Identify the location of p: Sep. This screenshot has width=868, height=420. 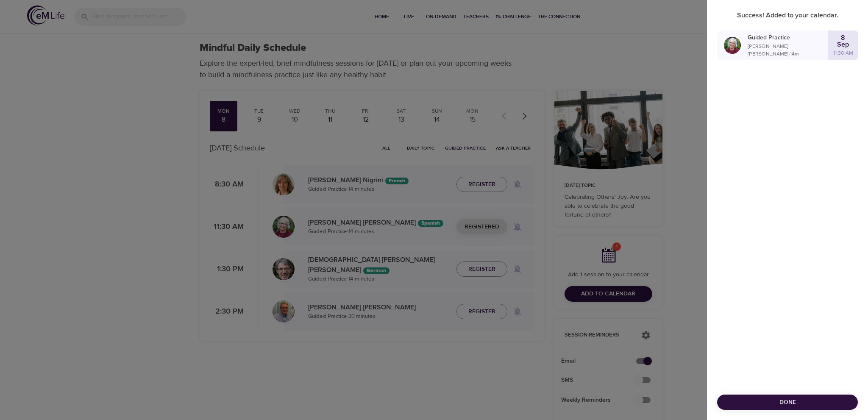
(843, 44).